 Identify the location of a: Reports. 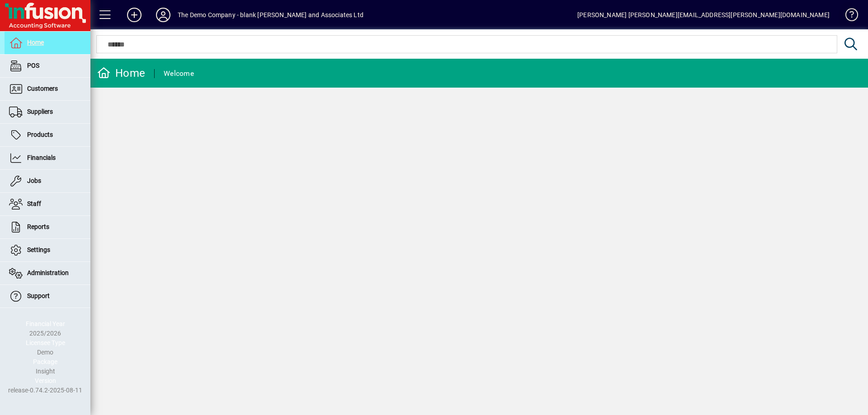
(48, 227).